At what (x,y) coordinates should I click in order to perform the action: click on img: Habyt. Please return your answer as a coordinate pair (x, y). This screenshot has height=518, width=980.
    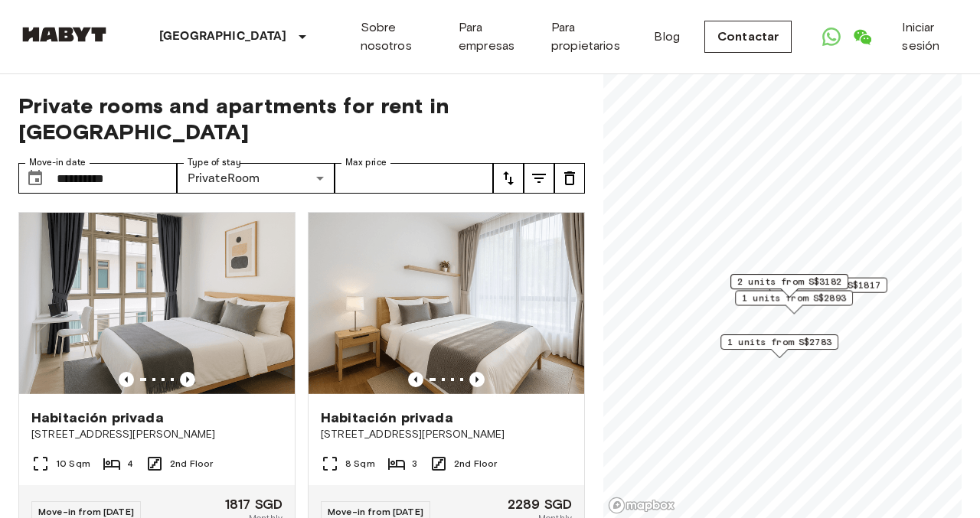
    Looking at the image, I should click on (64, 35).